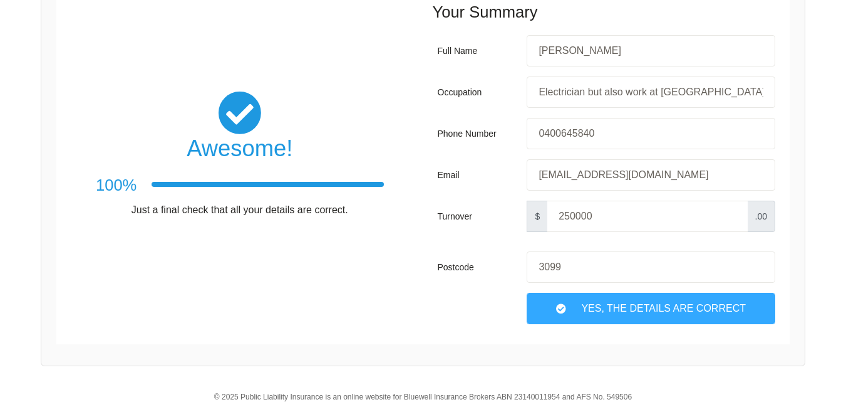 Image resolution: width=846 pixels, height=402 pixels. What do you see at coordinates (651, 267) in the screenshot?
I see `input: Your postcode` at bounding box center [651, 267].